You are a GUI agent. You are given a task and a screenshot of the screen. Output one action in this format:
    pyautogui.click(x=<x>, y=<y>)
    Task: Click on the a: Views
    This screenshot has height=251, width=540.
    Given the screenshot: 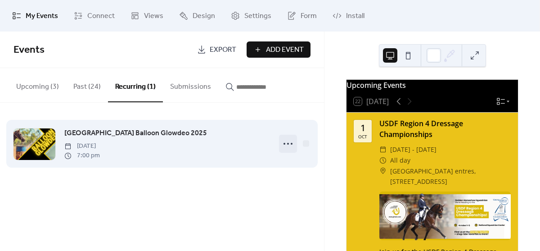 What is the action you would take?
    pyautogui.click(x=147, y=16)
    